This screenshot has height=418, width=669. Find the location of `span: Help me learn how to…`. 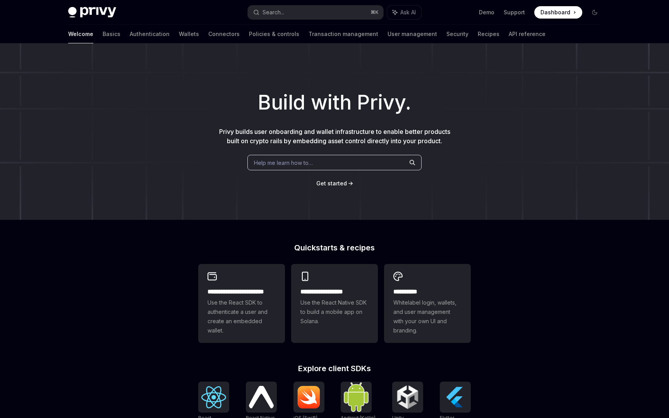

span: Help me learn how to… is located at coordinates (283, 163).